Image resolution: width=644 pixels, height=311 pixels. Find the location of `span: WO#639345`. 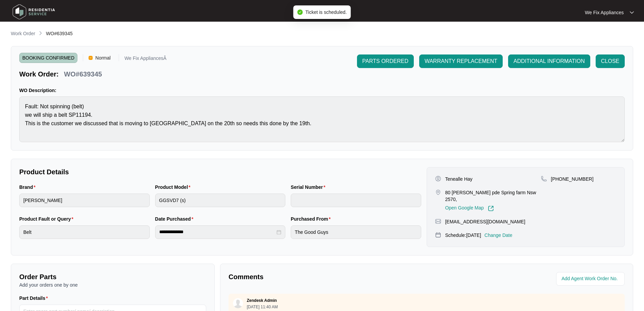

span: WO#639345 is located at coordinates (59, 34).